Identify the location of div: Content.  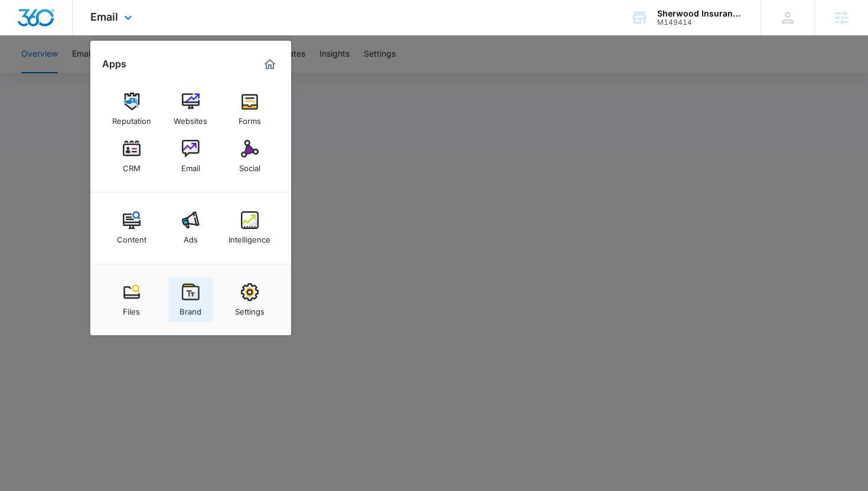
(131, 236).